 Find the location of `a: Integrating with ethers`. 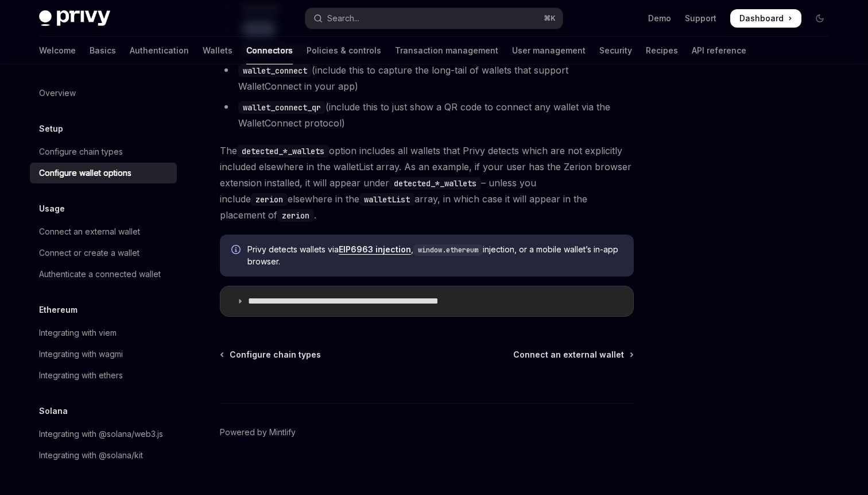

a: Integrating with ethers is located at coordinates (103, 375).